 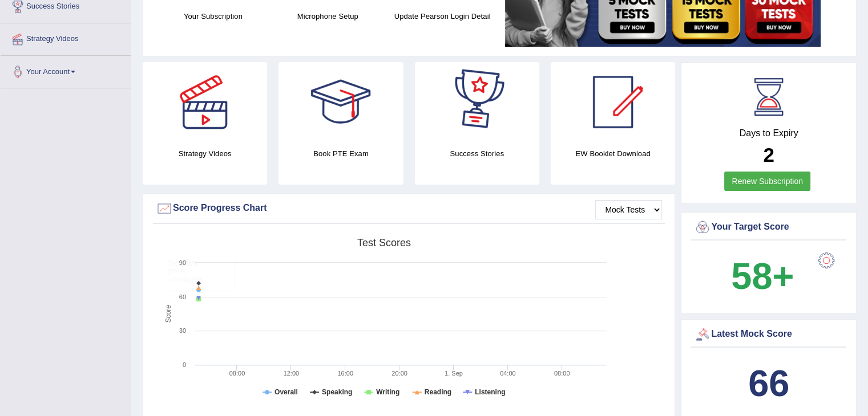 What do you see at coordinates (328, 16) in the screenshot?
I see `h4: Microphone Setup` at bounding box center [328, 16].